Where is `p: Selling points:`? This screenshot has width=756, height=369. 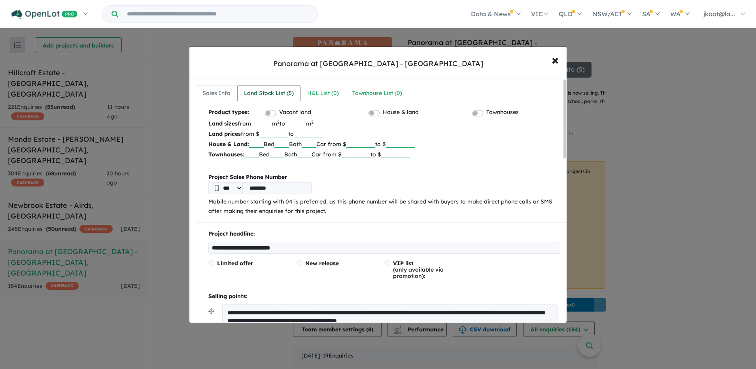 p: Selling points: is located at coordinates (384, 296).